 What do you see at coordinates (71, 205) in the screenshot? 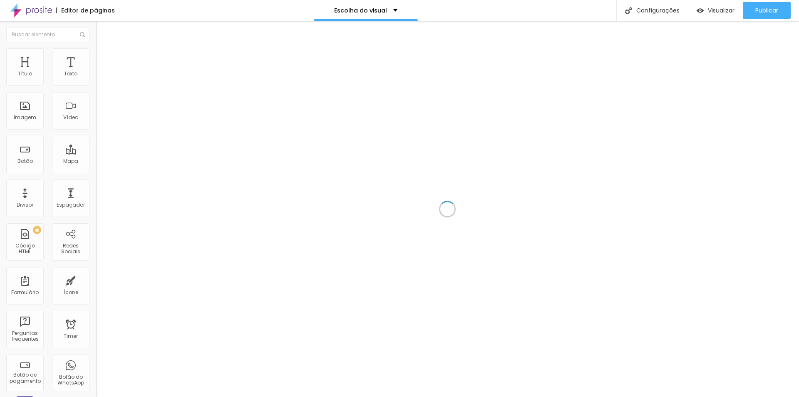
I see `div: Espaçador` at bounding box center [71, 205].